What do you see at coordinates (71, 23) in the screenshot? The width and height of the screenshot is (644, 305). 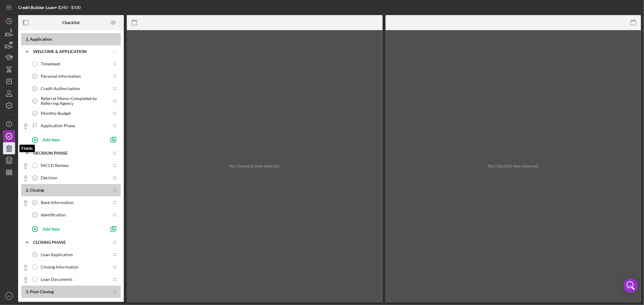 I see `b: Checklist` at bounding box center [71, 23].